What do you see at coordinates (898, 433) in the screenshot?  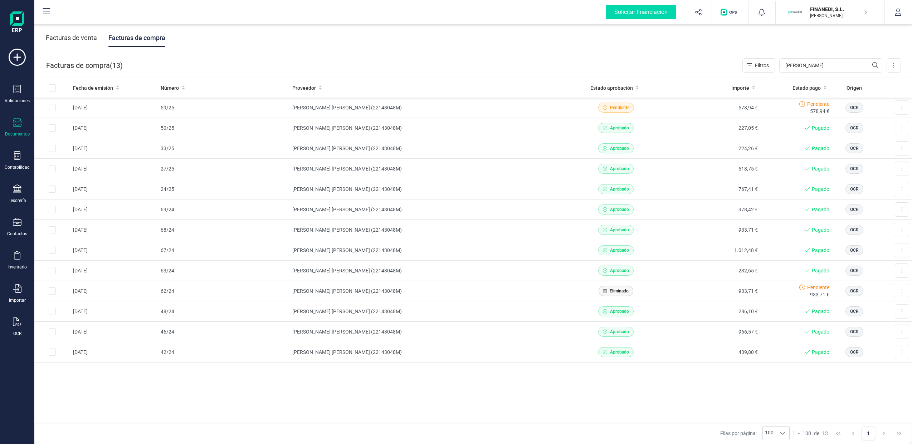 I see `button: Last Page` at bounding box center [898, 433].